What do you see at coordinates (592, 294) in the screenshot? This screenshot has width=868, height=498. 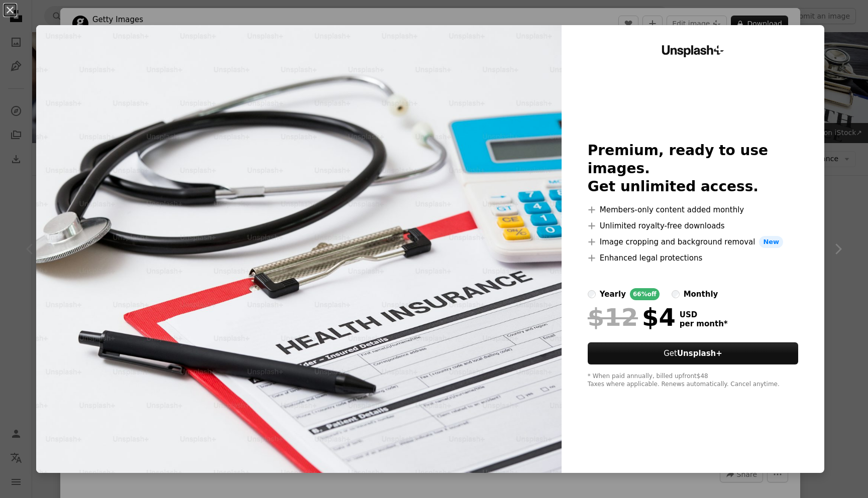 I see `input: yearly66%off` at bounding box center [592, 294].